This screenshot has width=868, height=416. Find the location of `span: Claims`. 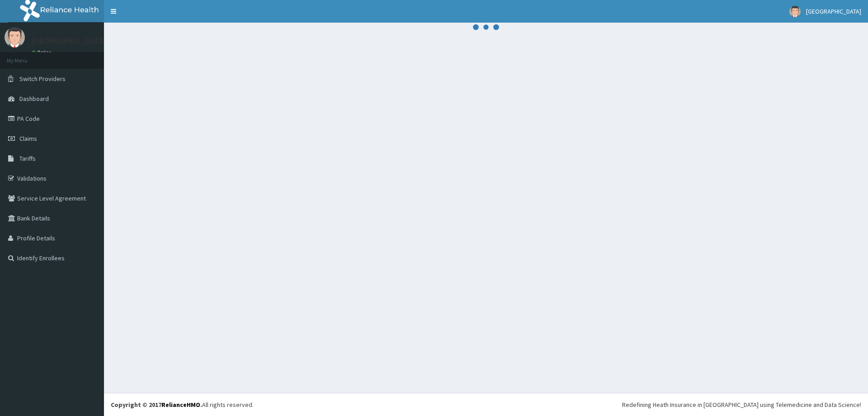

span: Claims is located at coordinates (28, 138).